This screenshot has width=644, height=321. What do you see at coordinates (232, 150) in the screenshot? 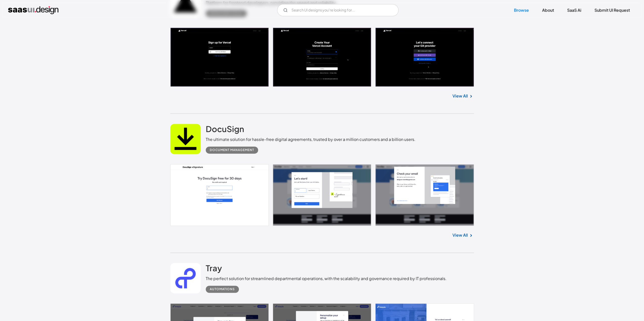
I see `div: Document Management` at bounding box center [232, 150].